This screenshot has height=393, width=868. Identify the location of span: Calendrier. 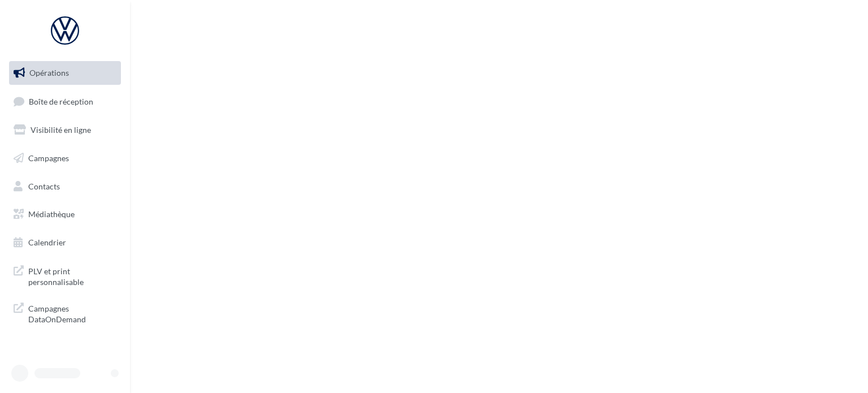
(47, 242).